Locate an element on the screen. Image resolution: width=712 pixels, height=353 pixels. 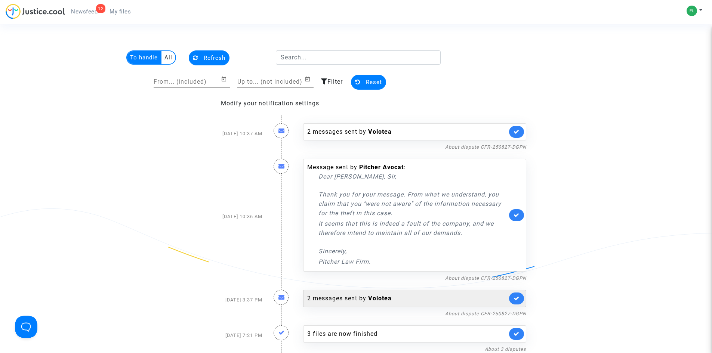
a: About 3 disputes is located at coordinates (505, 349).